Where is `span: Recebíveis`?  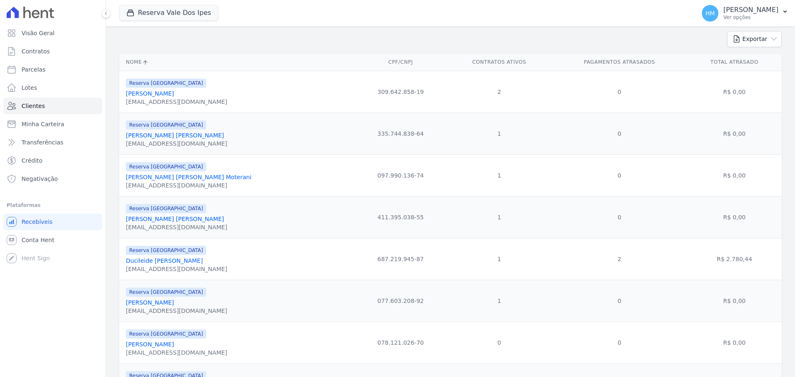 span: Recebíveis is located at coordinates (37, 222).